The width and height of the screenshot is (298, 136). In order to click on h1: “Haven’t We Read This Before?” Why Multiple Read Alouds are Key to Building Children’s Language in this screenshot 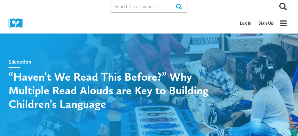, I will do `click(120, 91)`.